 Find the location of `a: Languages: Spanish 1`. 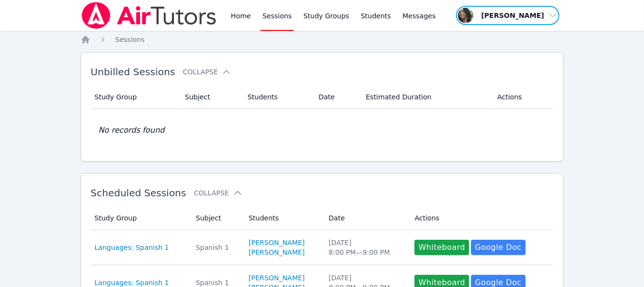

a: Languages: Spanish 1 is located at coordinates (132, 248).